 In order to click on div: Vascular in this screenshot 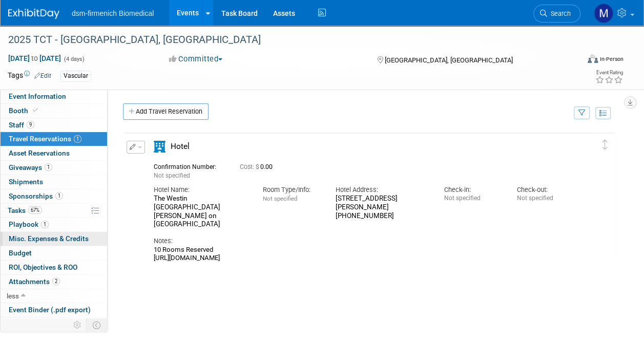, I will do `click(76, 76)`.